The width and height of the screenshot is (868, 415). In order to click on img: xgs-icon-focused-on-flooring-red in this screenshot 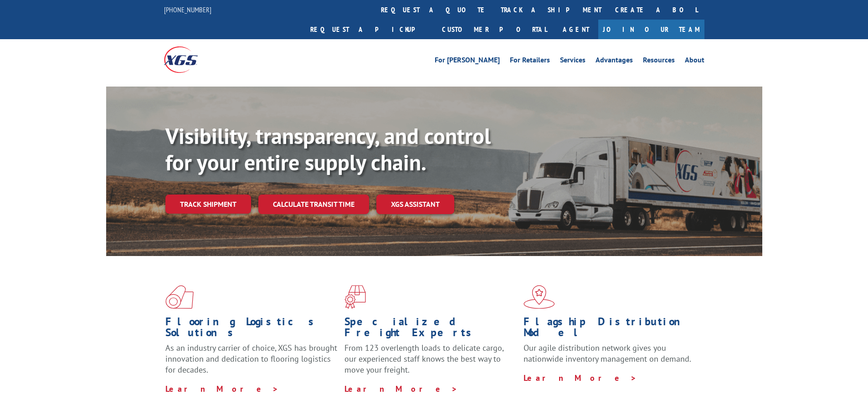, I will do `click(355, 297)`.